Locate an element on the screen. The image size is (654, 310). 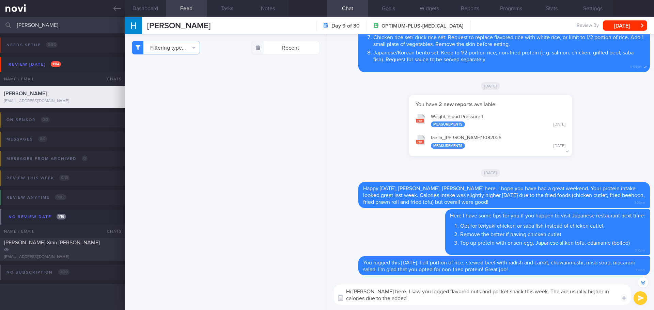
div: Messages is located at coordinates (27, 139).